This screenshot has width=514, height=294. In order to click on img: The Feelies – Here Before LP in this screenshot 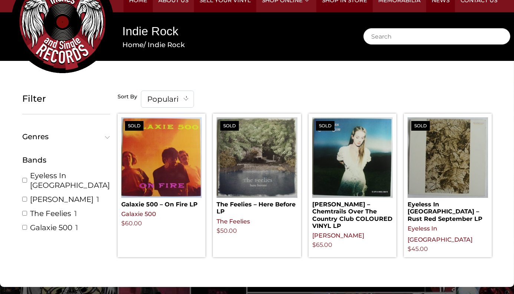, I will do `click(257, 157)`.